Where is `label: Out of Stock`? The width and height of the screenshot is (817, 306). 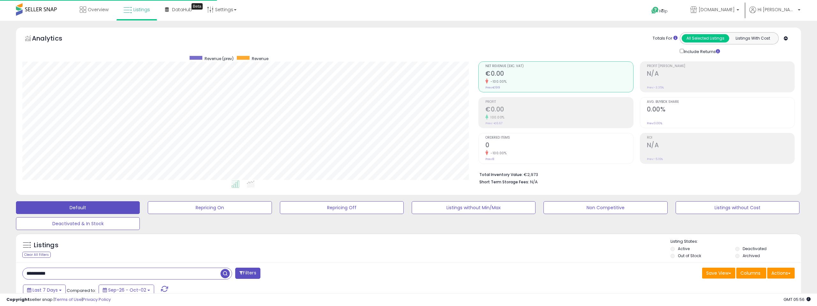 label: Out of Stock is located at coordinates (689, 255).